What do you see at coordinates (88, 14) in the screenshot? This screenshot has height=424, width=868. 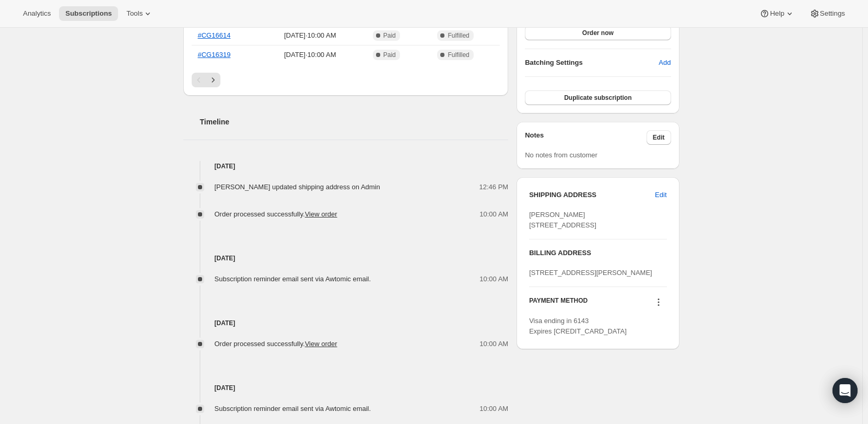 I see `span: Subscriptions` at bounding box center [88, 14].